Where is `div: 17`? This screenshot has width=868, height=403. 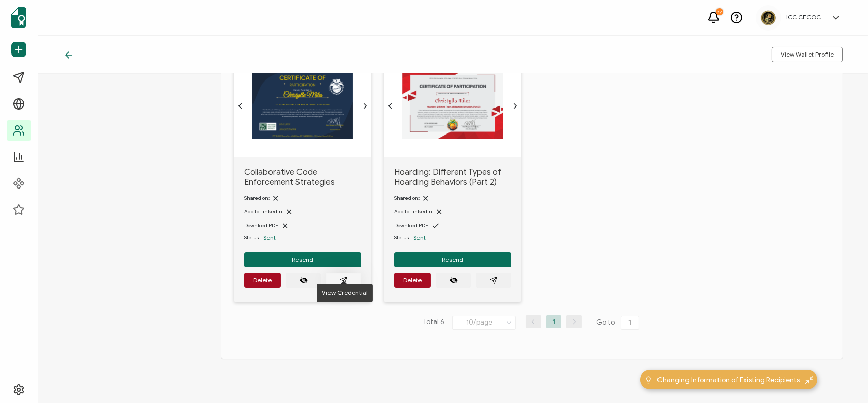 div: 17 is located at coordinates (719, 12).